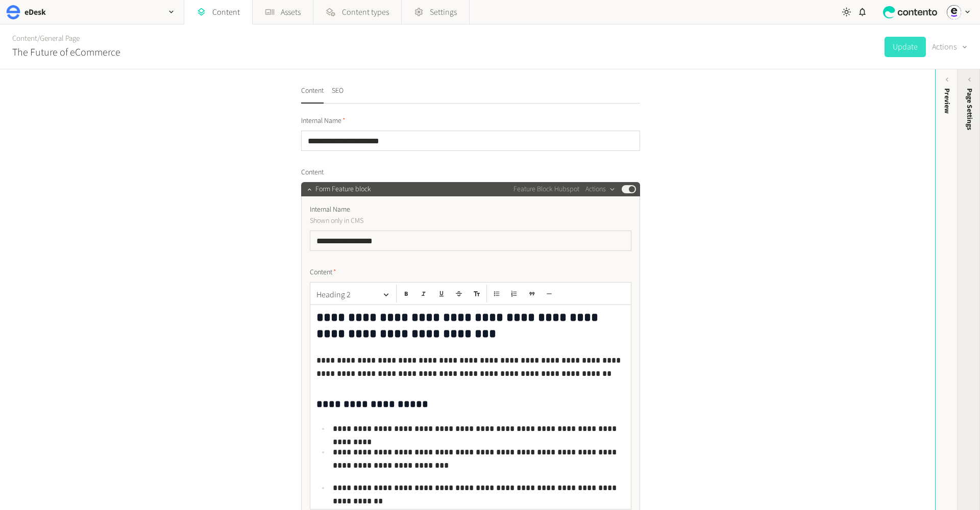 The width and height of the screenshot is (980, 510). I want to click on h2: eDesk, so click(35, 12).